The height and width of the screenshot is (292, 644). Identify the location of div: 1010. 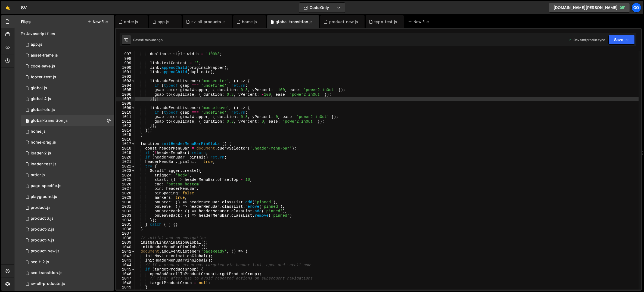
(126, 113).